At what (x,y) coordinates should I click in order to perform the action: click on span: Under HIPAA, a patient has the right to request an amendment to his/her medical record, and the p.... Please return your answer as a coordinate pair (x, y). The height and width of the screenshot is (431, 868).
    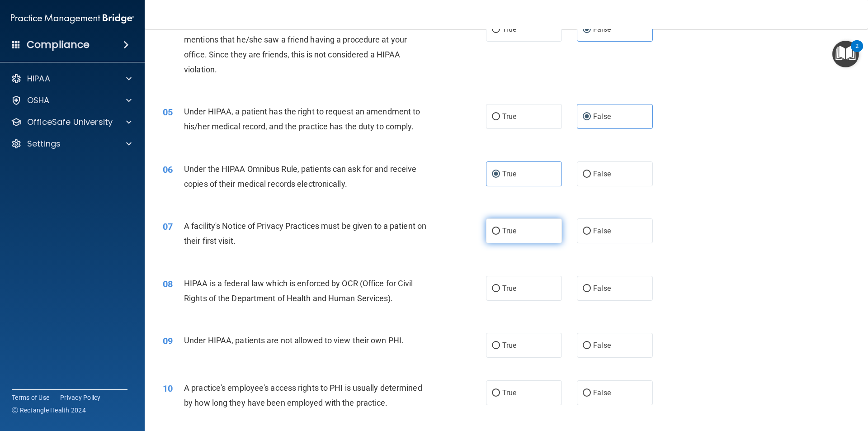
    Looking at the image, I should click on (302, 119).